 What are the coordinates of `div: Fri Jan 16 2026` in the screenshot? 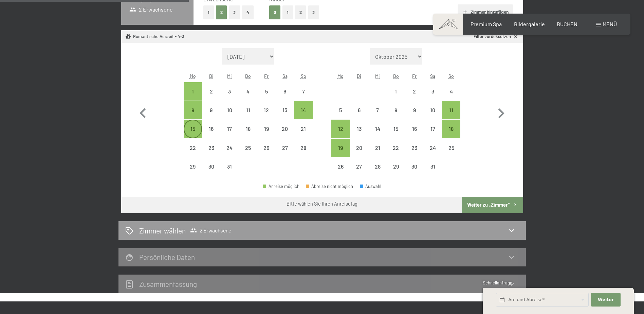 It's located at (414, 129).